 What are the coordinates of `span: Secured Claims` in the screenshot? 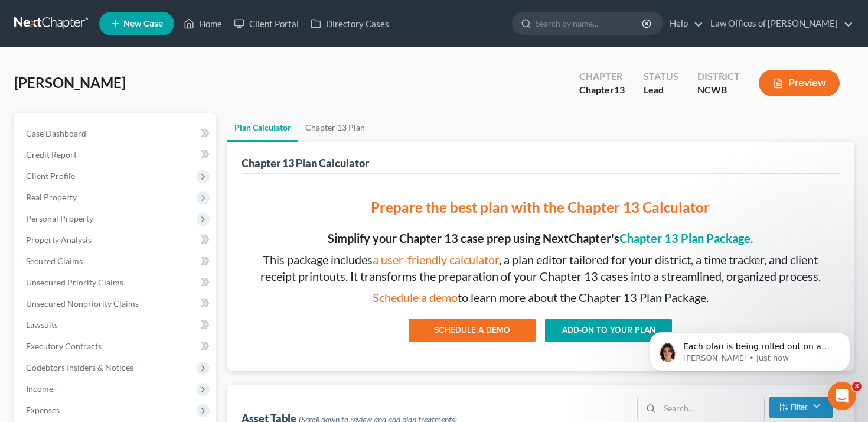 It's located at (54, 261).